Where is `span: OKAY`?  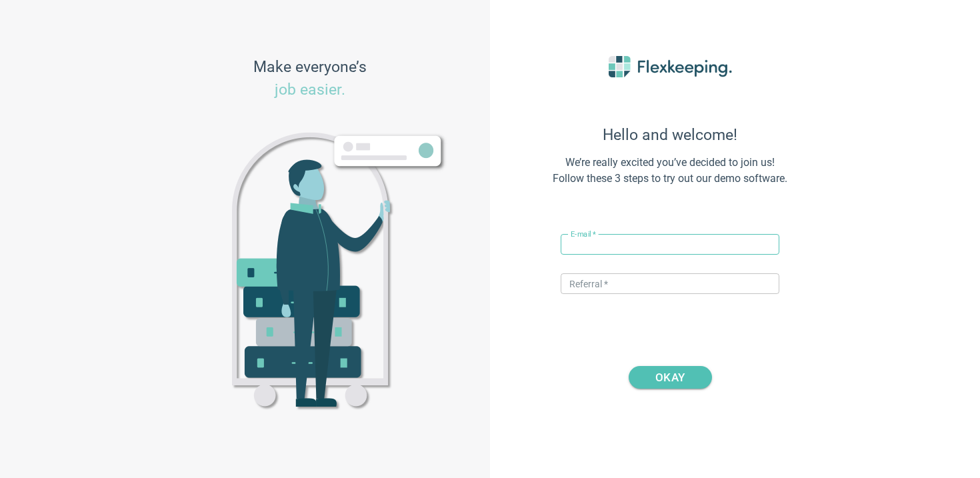
span: OKAY is located at coordinates (670, 378).